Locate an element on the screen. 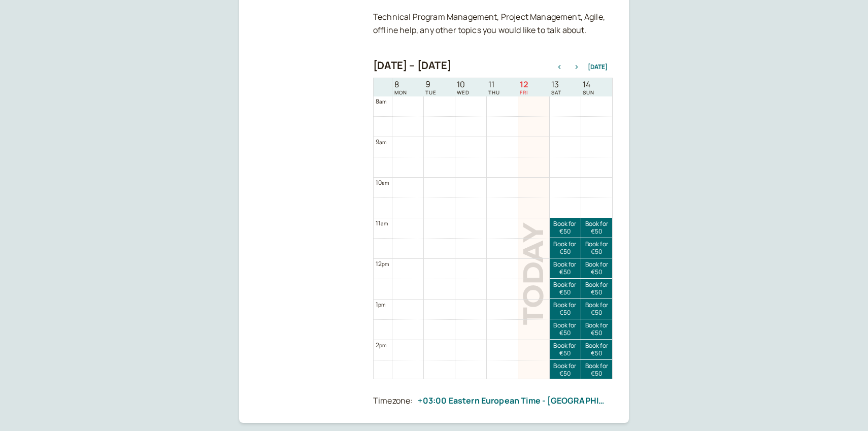 The image size is (868, 431). span: WED is located at coordinates (463, 92).